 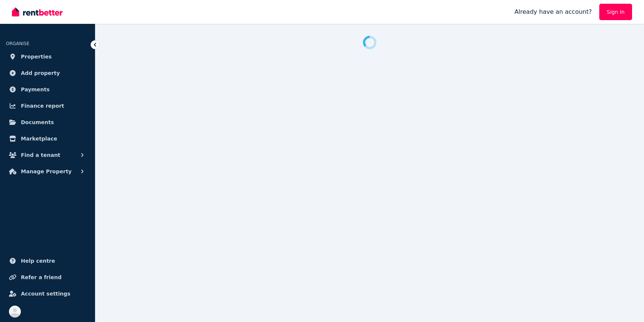 I want to click on span: ORGANISE, so click(x=18, y=44).